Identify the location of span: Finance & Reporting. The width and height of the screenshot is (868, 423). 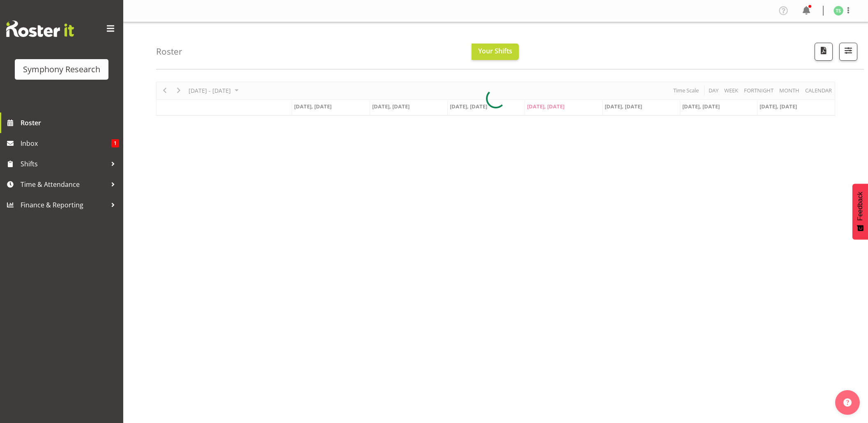
(63, 205).